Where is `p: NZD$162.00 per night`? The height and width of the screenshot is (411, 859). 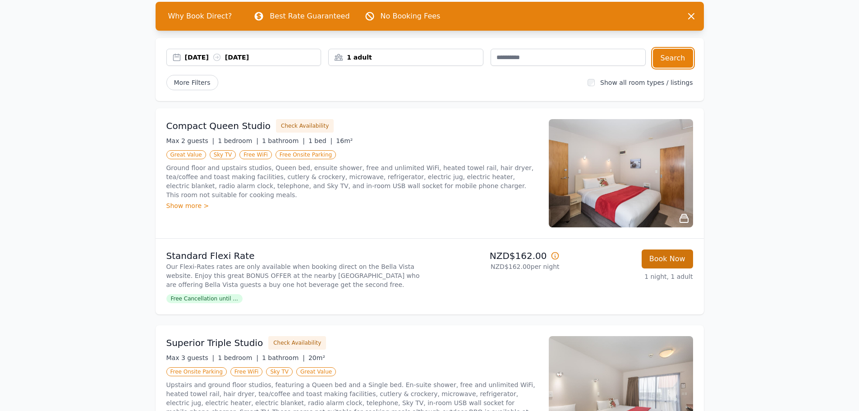
p: NZD$162.00 per night is located at coordinates (497, 267).